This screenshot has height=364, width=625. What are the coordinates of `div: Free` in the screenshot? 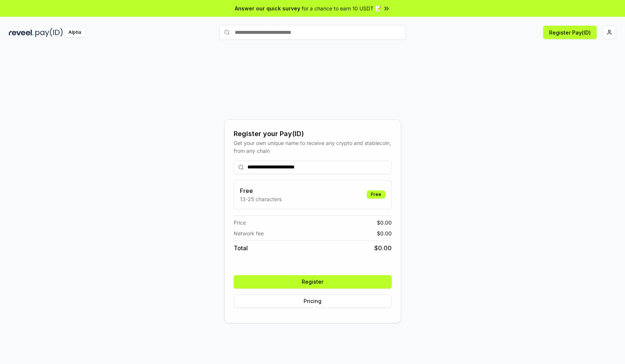 It's located at (376, 194).